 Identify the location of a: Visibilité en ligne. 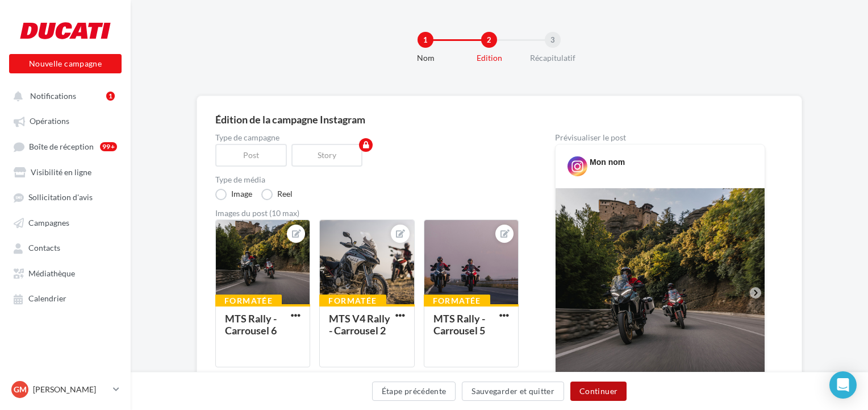
(65, 172).